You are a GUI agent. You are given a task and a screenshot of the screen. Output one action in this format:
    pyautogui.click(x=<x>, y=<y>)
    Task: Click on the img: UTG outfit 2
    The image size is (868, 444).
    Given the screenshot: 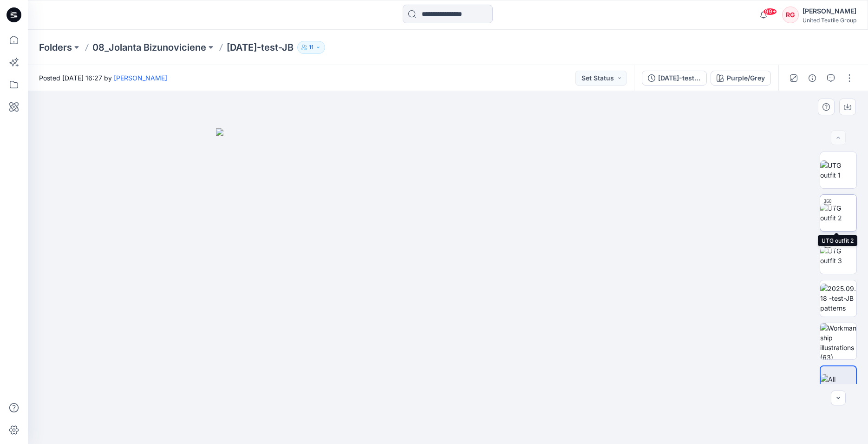 What is the action you would take?
    pyautogui.click(x=839, y=213)
    